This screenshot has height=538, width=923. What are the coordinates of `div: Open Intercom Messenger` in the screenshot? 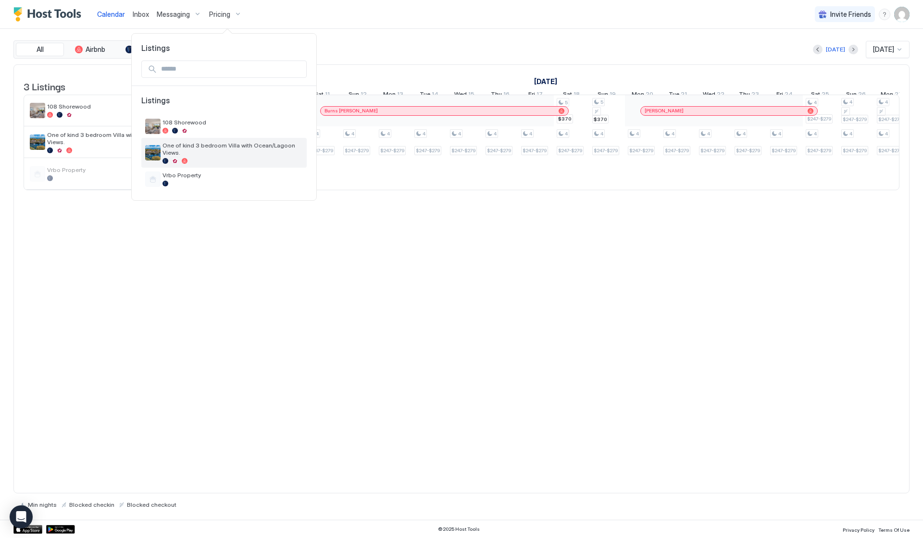 It's located at (21, 517).